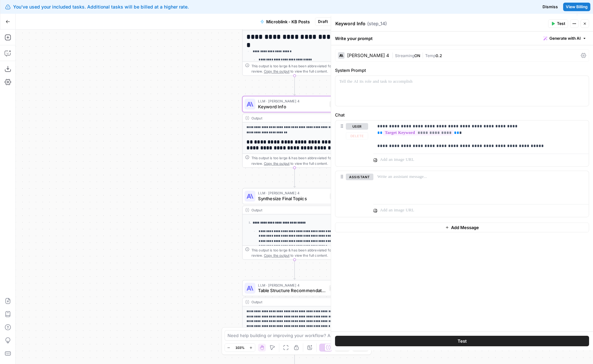 This screenshot has width=593, height=364. I want to click on div: You've used your included tasks. Additional tasks will be billed at a higher rate., so click(184, 7).